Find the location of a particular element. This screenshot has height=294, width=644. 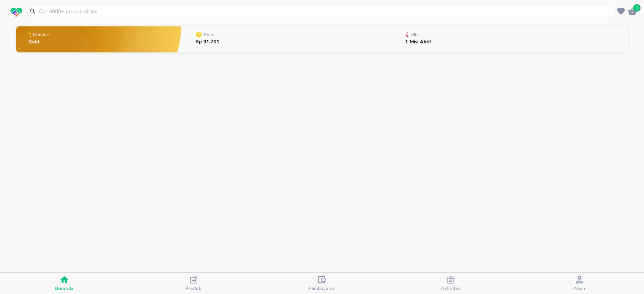

p: Member is located at coordinates (41, 35).